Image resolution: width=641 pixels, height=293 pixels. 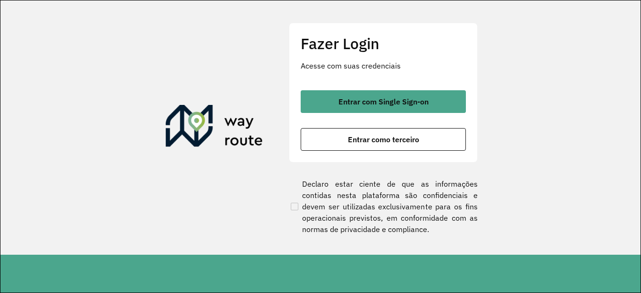 I want to click on label: Declaro estar ciente de que as informações contidas nesta plataforma são confidenciais e devem se..., so click(x=383, y=206).